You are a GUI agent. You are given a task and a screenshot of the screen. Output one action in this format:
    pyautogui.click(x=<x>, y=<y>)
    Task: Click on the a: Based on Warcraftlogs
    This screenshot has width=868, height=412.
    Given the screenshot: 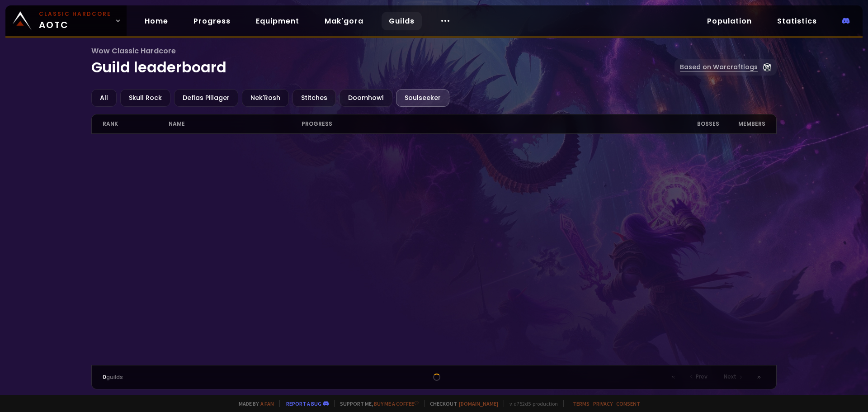 What is the action you would take?
    pyautogui.click(x=726, y=67)
    